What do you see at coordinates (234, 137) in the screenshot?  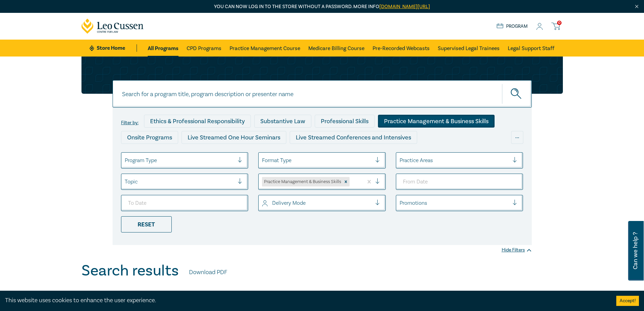 I see `div: Live Streamed One Hour Seminars` at bounding box center [234, 137].